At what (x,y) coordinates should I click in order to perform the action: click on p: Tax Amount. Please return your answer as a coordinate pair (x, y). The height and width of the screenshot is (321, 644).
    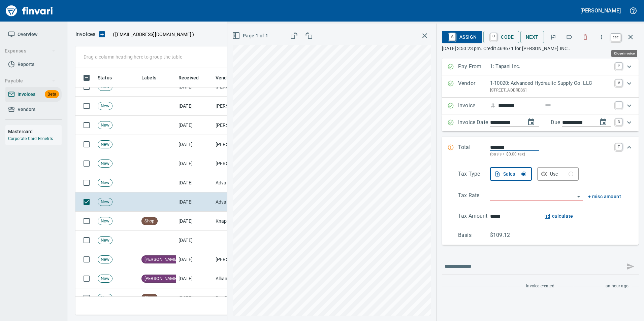
    Looking at the image, I should click on (474, 216).